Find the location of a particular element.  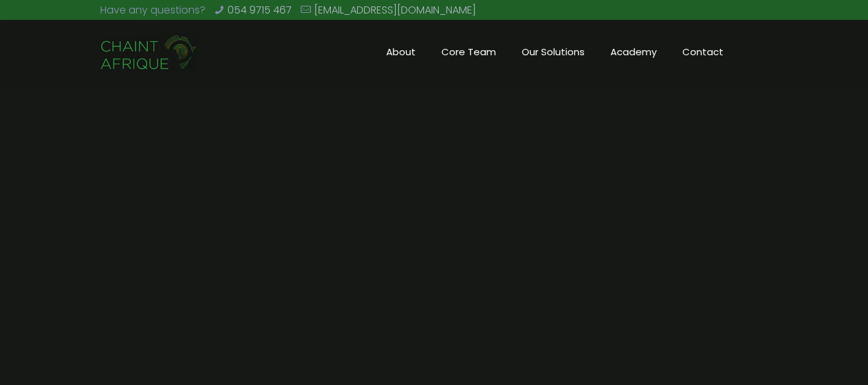

a: Contact is located at coordinates (703, 52).